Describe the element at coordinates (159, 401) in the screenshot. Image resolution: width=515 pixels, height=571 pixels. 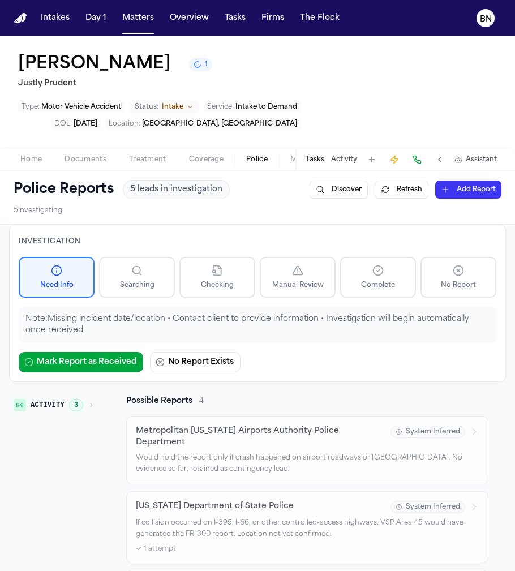
I see `h2: Possible Reports` at that location.